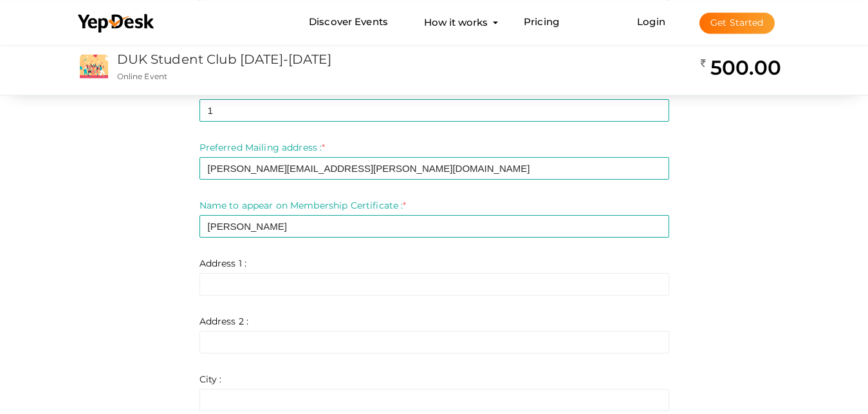 The image size is (868, 414). Describe the element at coordinates (94, 66) in the screenshot. I see `img: event2.png` at that location.